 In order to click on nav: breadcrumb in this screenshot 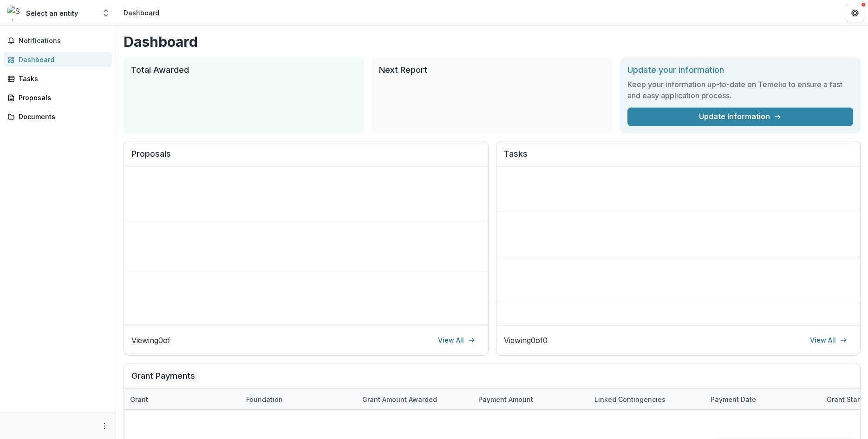, I will do `click(141, 12)`.